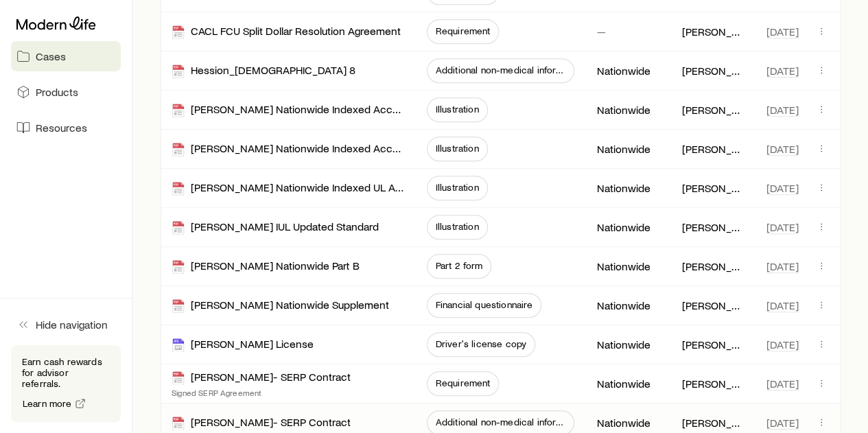 The width and height of the screenshot is (868, 433). I want to click on span: Resources, so click(61, 127).